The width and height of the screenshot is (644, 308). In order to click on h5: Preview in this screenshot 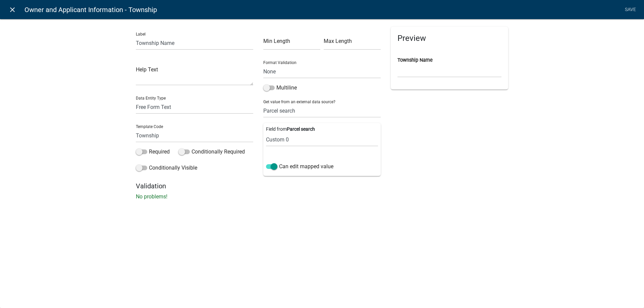, I will do `click(450, 38)`.